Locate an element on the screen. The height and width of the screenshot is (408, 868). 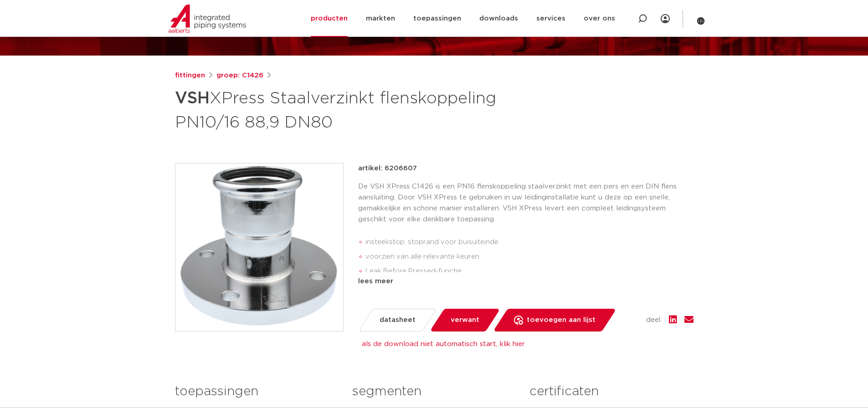
a: verwant is located at coordinates (464, 321).